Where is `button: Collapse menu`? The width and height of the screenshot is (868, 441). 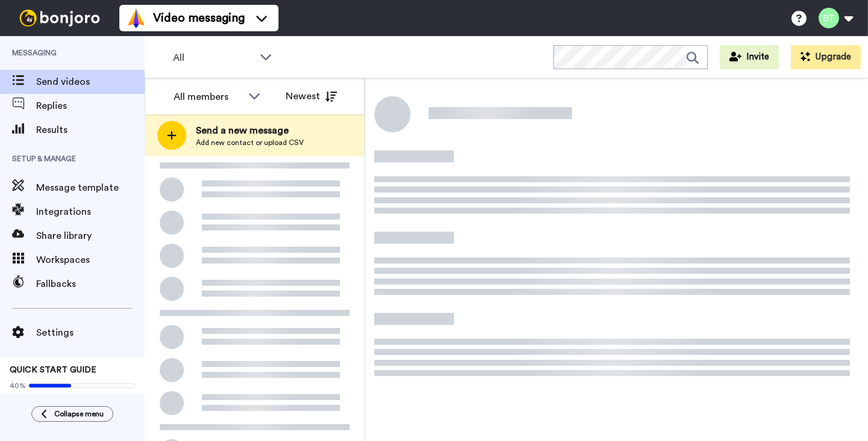
button: Collapse menu is located at coordinates (72, 414).